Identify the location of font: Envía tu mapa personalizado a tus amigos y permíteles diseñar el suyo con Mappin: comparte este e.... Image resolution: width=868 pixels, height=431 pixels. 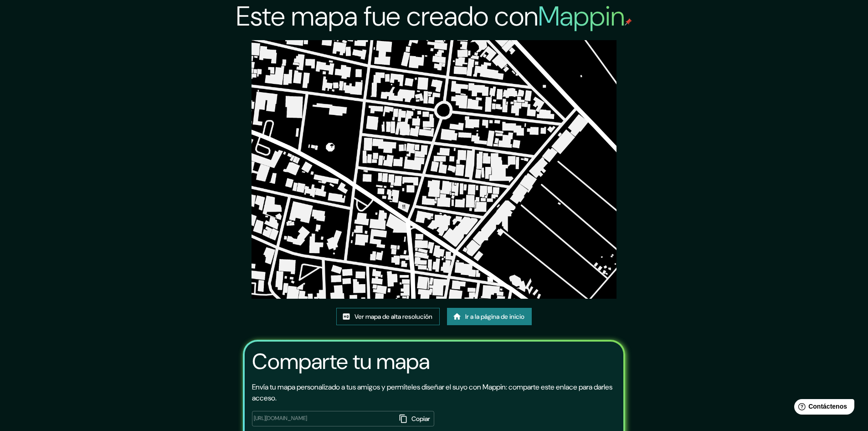
(432, 393).